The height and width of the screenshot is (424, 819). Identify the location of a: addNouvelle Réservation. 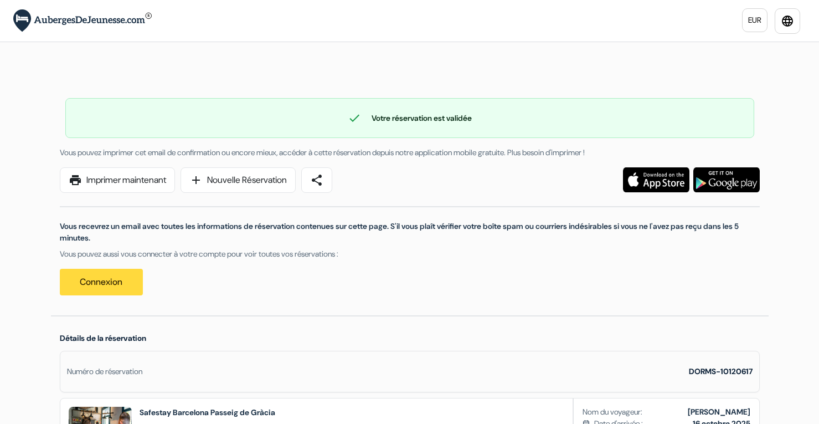
(238, 180).